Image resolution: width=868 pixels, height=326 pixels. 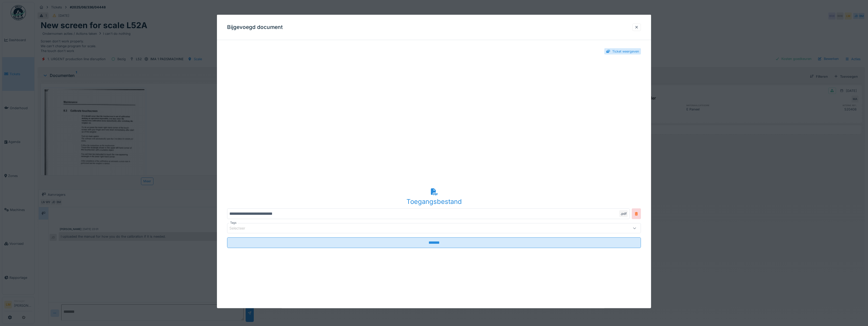 What do you see at coordinates (623, 214) in the screenshot?
I see `div: .pdf` at bounding box center [623, 214].